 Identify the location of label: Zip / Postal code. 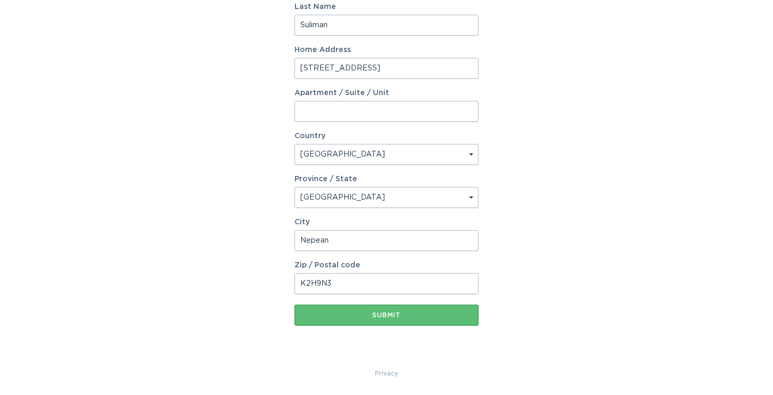
(387, 266).